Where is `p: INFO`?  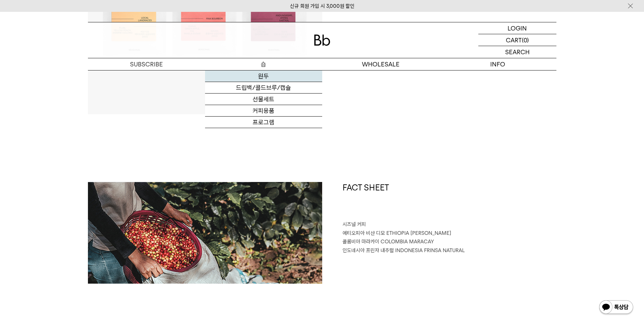
p: INFO is located at coordinates (498, 64).